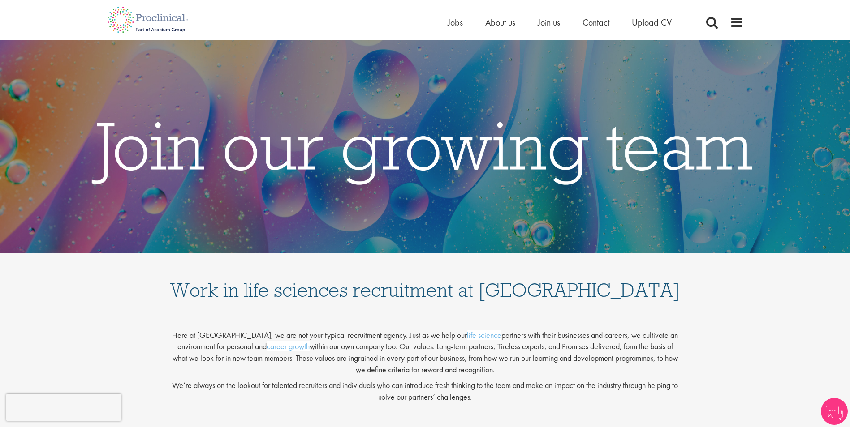 This screenshot has height=427, width=850. I want to click on span: Upload CV, so click(651, 22).